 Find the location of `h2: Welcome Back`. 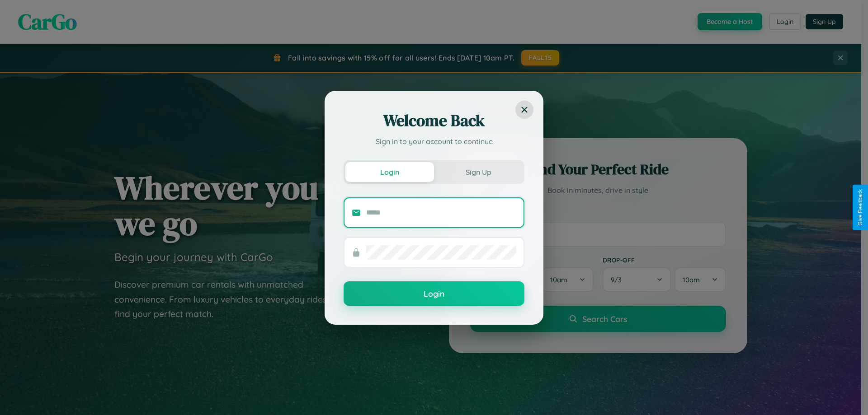

h2: Welcome Back is located at coordinates (434, 121).